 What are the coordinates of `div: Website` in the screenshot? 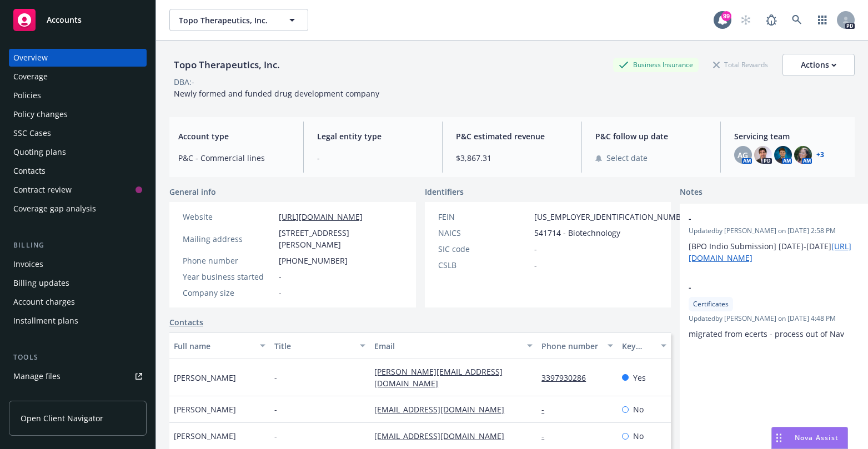 It's located at (229, 217).